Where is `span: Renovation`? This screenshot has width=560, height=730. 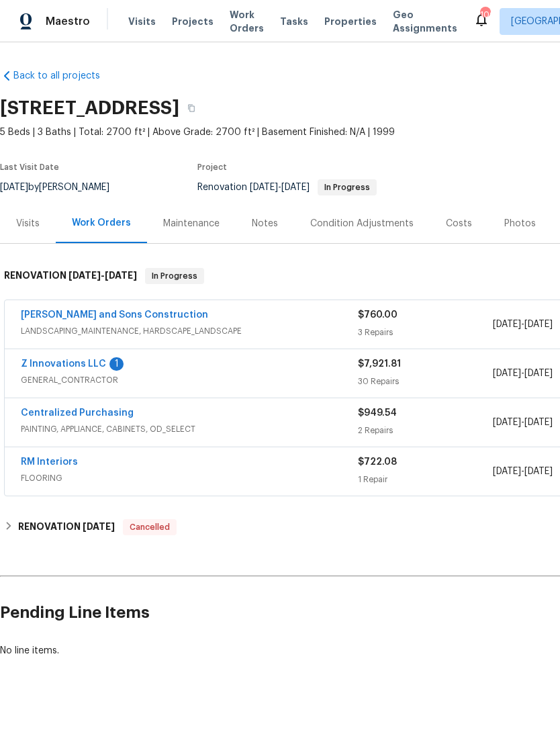
span: Renovation is located at coordinates (286, 187).